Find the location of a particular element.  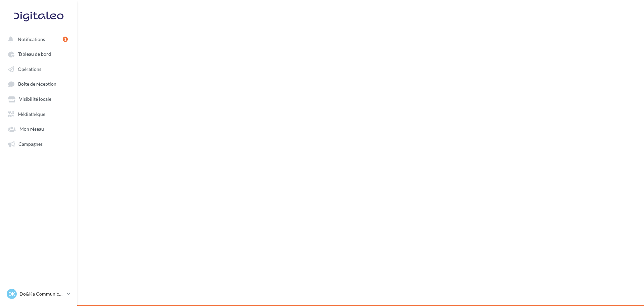

span: Médiathèque is located at coordinates (32, 114).